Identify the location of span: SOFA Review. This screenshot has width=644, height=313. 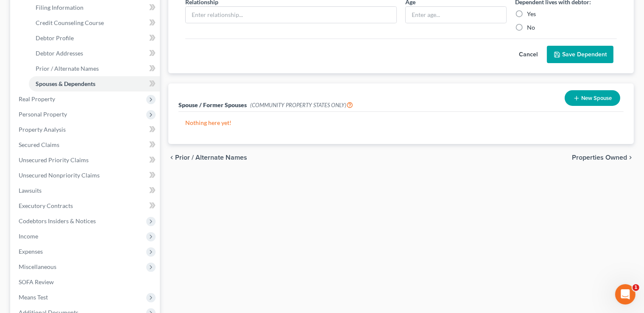
(36, 281).